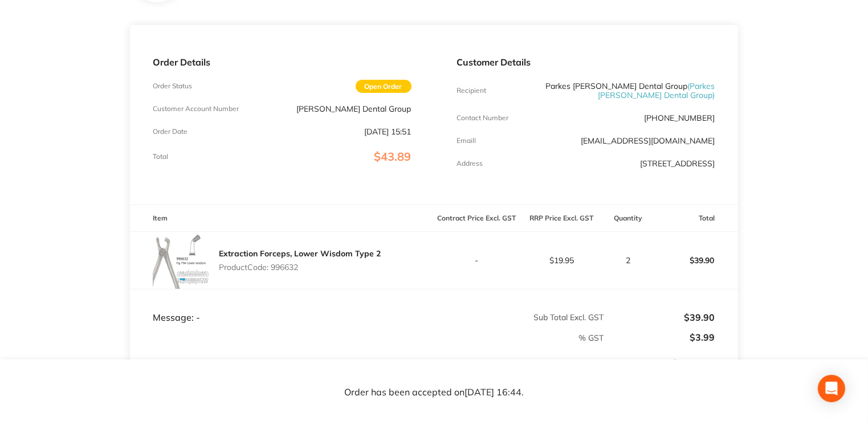  Describe the element at coordinates (470, 163) in the screenshot. I see `p: Address` at that location.